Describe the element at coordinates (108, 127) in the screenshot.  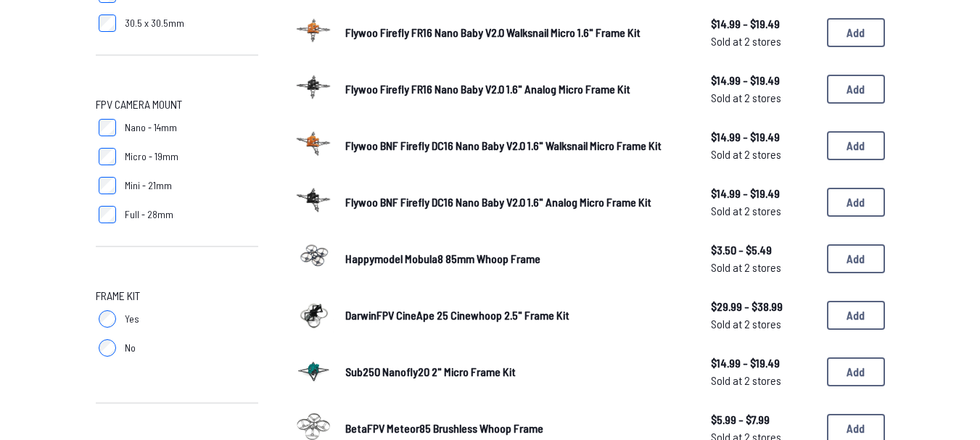
I see `input: Nano - 14mm` at that location.